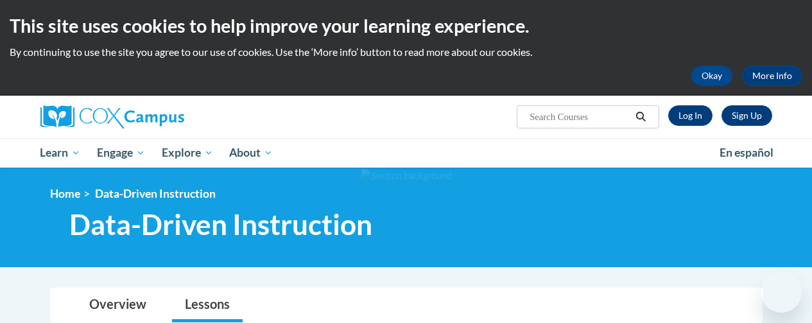 The height and width of the screenshot is (323, 812). Describe the element at coordinates (117, 305) in the screenshot. I see `a: Overview` at that location.